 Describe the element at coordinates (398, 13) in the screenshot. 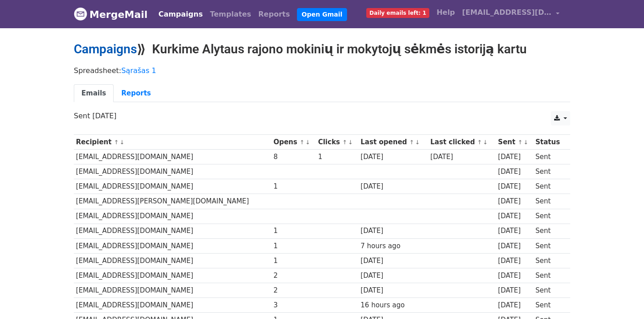

I see `a: Daily emails left: 1` at that location.